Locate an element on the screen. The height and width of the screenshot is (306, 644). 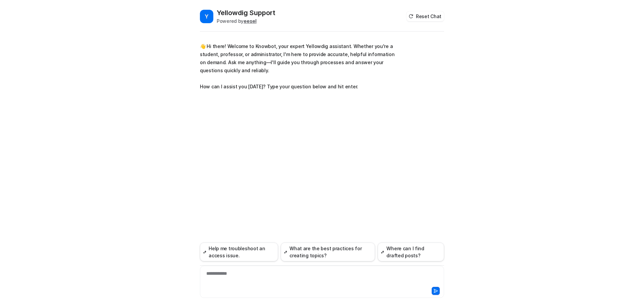
button: Help me troubleshoot an access issue. is located at coordinates (239, 252).